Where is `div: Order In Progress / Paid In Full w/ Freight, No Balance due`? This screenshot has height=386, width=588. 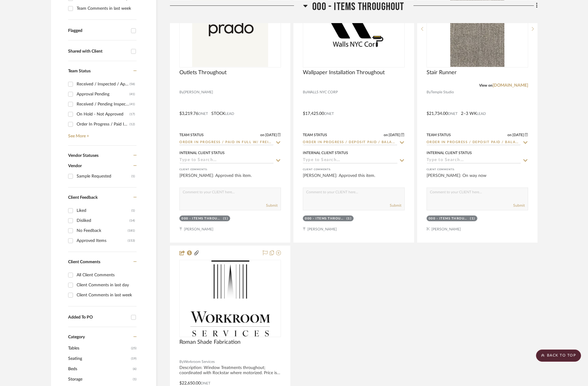
div: Order In Progress / Paid In Full w/ Freight, No Balance due is located at coordinates (103, 124).